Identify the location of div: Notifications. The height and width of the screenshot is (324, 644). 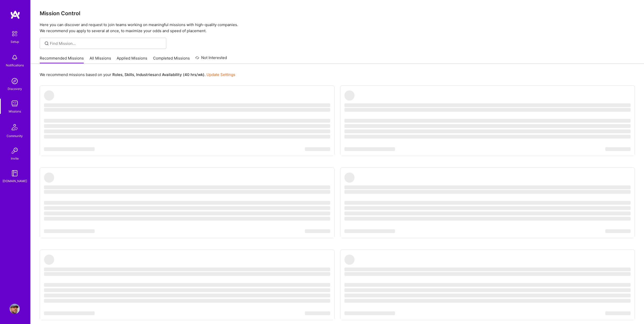
(15, 65).